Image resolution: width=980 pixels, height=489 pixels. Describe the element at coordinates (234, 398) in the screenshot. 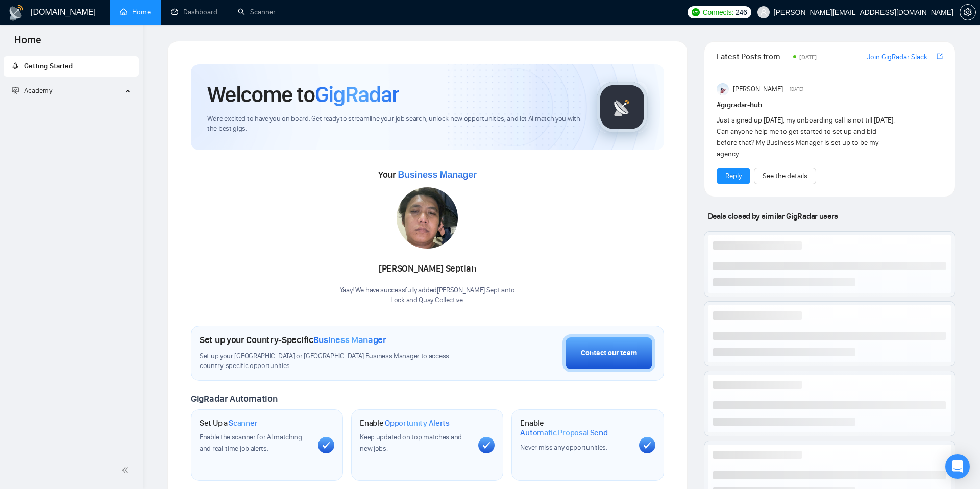

I see `span: GigRadar Automation` at that location.